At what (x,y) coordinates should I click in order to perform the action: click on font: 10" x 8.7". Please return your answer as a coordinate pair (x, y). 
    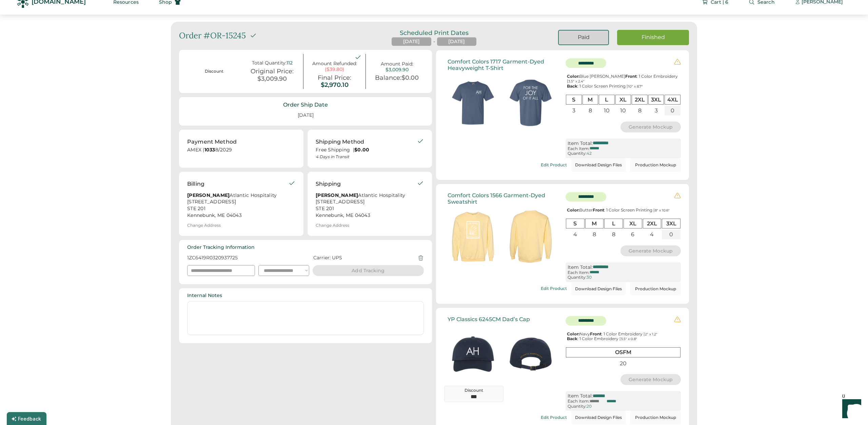
    Looking at the image, I should click on (636, 86).